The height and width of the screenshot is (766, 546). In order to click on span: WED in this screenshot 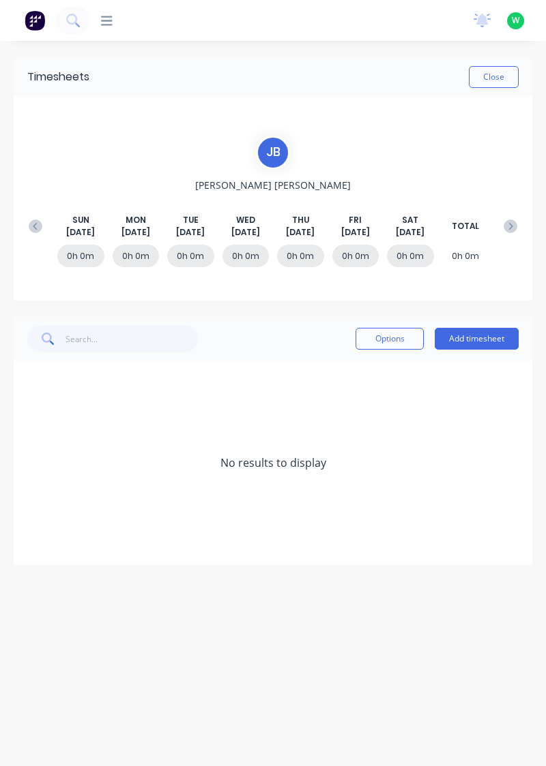, I will do `click(245, 220)`.